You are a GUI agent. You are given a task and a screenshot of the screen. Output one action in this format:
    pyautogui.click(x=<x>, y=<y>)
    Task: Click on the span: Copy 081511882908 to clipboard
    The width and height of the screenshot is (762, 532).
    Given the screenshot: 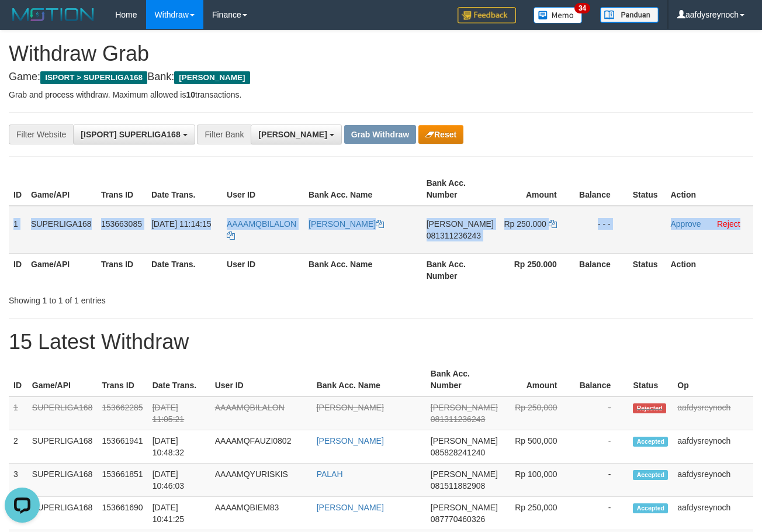 What is the action you would take?
    pyautogui.click(x=458, y=486)
    